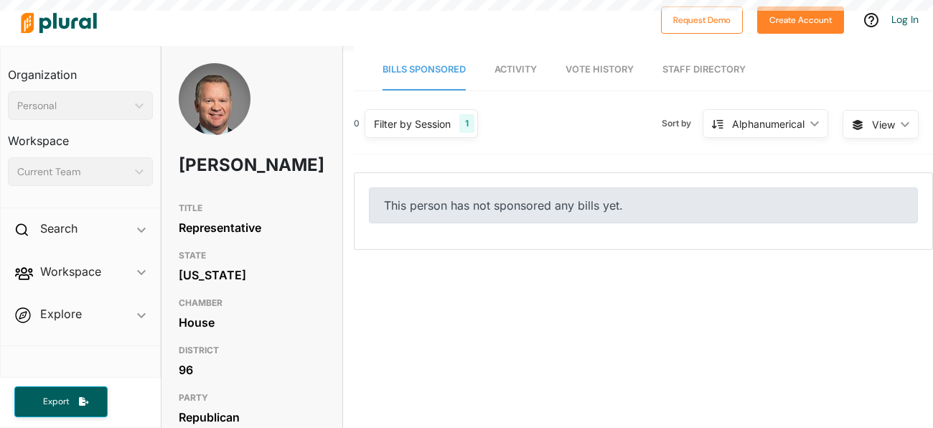  What do you see at coordinates (424, 69) in the screenshot?
I see `span: Bills Sponsored` at bounding box center [424, 69].